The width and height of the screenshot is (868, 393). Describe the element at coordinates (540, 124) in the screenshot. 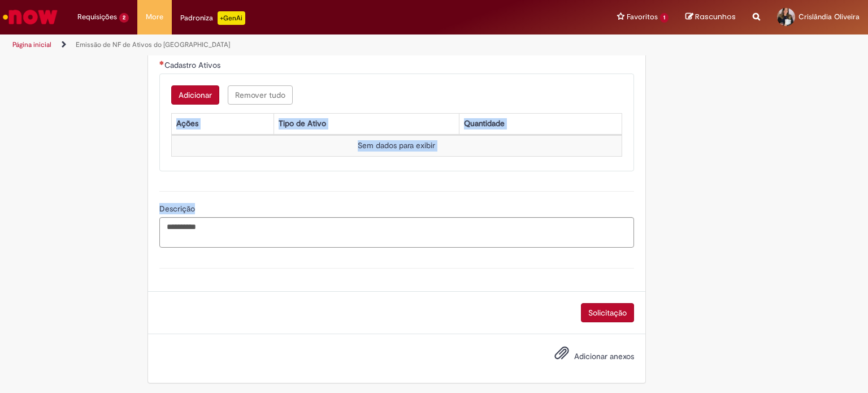

I see `th: Quantidade` at that location.